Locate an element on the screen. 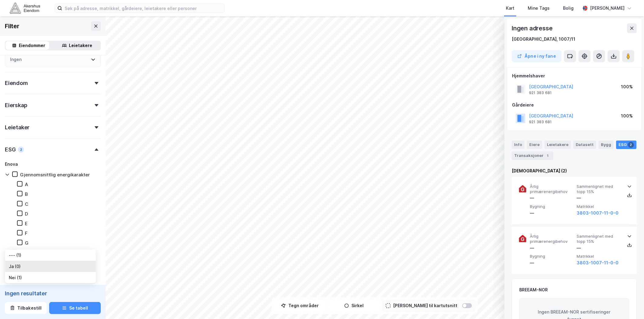 Image resolution: width=644 pixels, height=319 pixels. button: Sirkel is located at coordinates (353, 305).